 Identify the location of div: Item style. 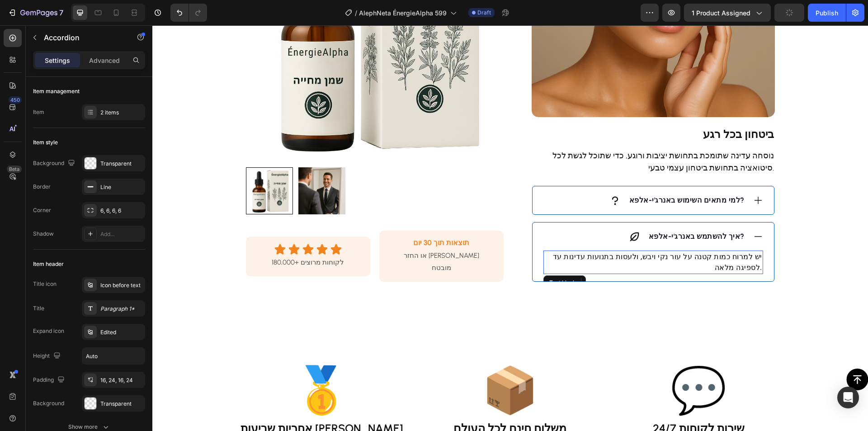
(45, 143).